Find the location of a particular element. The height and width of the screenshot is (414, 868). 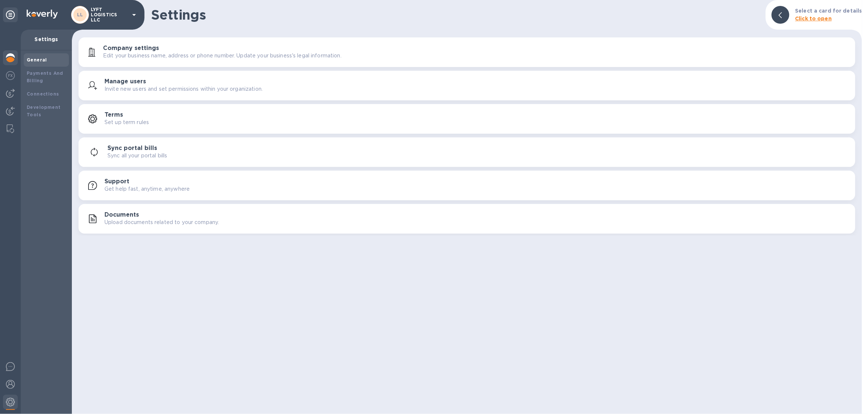

h3: Documents is located at coordinates (121, 215).